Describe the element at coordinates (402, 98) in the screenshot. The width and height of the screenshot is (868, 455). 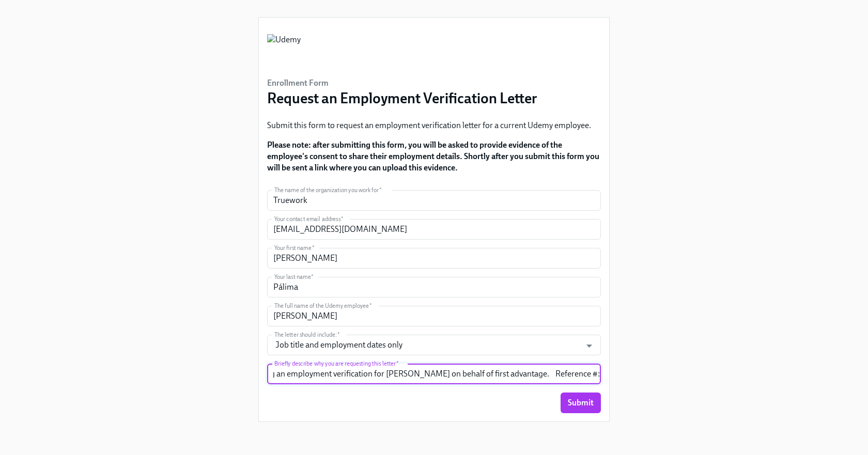
I see `h3: Request an Employment Verification Letter` at that location.